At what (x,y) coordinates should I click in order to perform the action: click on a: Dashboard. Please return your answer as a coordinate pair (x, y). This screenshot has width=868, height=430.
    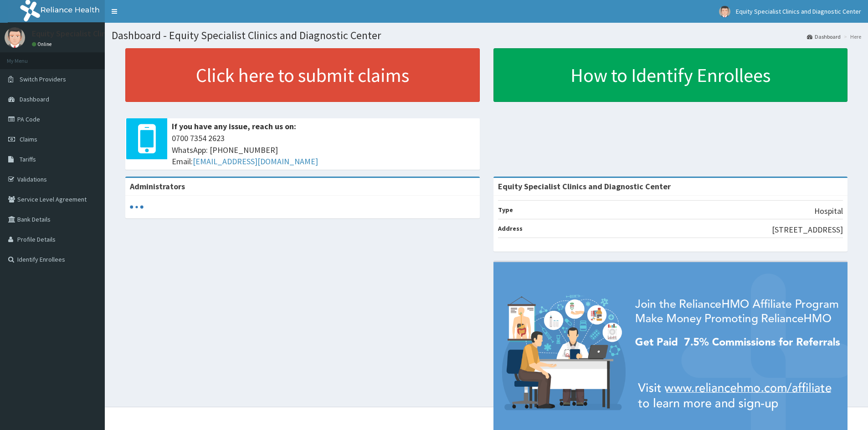
    Looking at the image, I should click on (824, 36).